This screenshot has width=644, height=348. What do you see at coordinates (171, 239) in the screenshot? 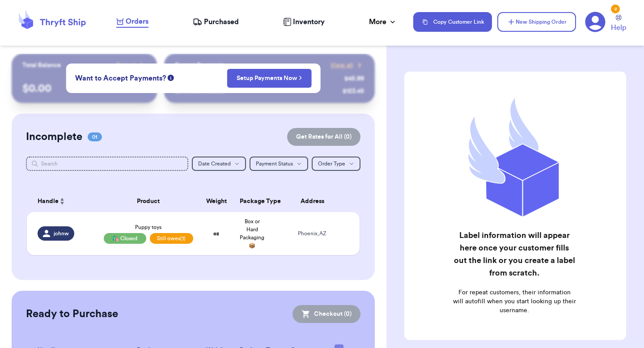
I see `span: Still owes (1)` at bounding box center [171, 239].